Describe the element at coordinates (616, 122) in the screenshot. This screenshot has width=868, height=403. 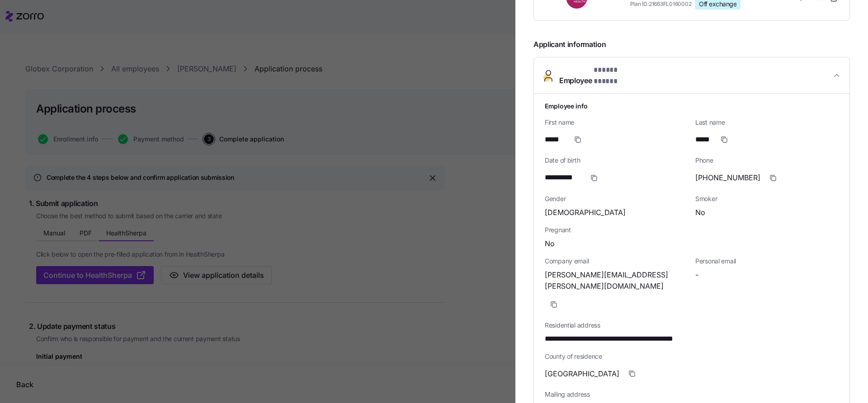
I see `span: First name` at that location.